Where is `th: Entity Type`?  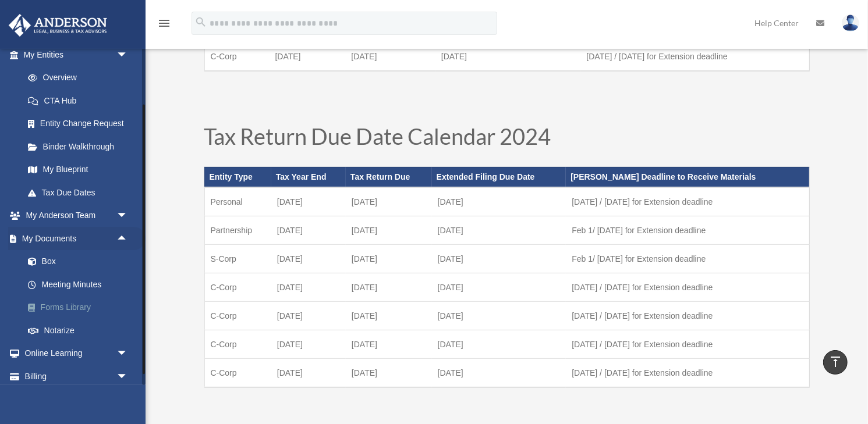 th: Entity Type is located at coordinates (238, 177).